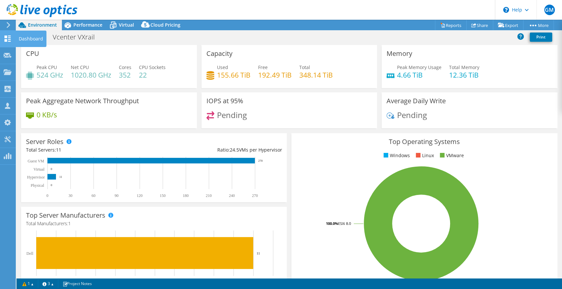  What do you see at coordinates (30, 254) in the screenshot?
I see `text: Dell` at bounding box center [30, 254].